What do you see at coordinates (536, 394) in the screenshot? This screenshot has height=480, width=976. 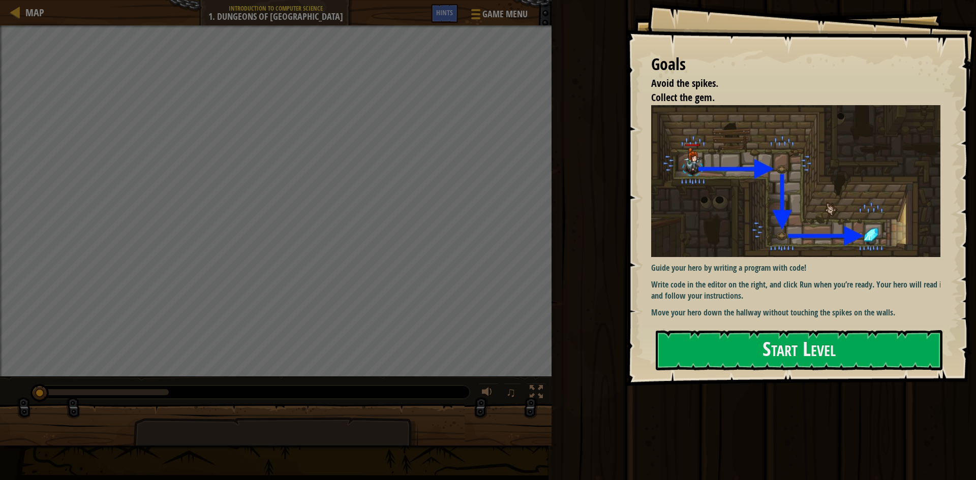 I see `button: Toggle fullscreen` at bounding box center [536, 394].